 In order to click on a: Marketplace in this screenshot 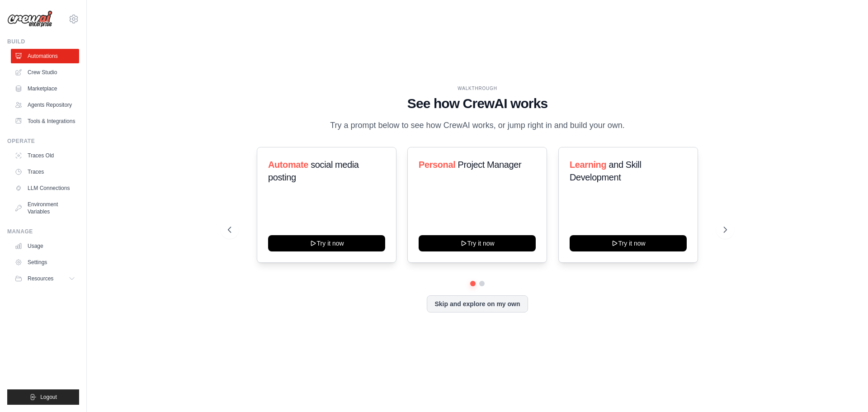, I will do `click(45, 89)`.